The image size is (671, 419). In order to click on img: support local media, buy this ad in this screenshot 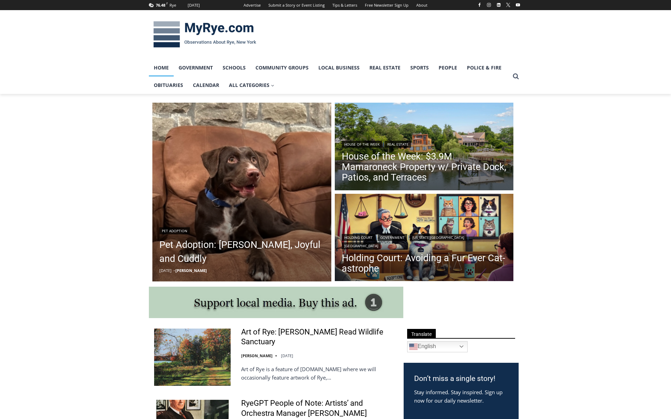, I will do `click(276, 303)`.